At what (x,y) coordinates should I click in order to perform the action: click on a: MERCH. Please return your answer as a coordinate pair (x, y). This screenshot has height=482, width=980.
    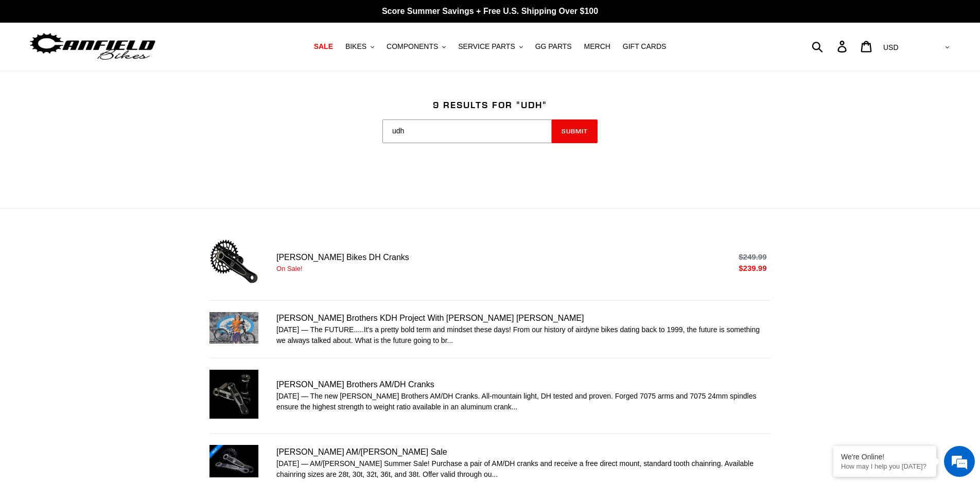
    Looking at the image, I should click on (597, 46).